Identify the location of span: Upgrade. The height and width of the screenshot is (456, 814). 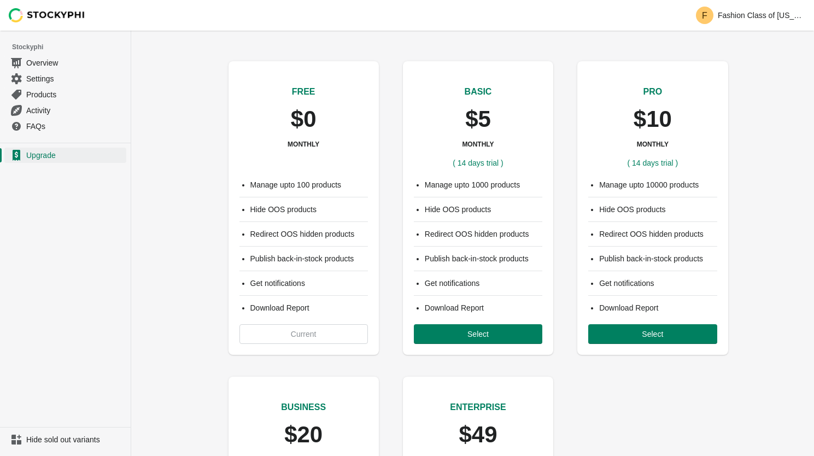
(75, 155).